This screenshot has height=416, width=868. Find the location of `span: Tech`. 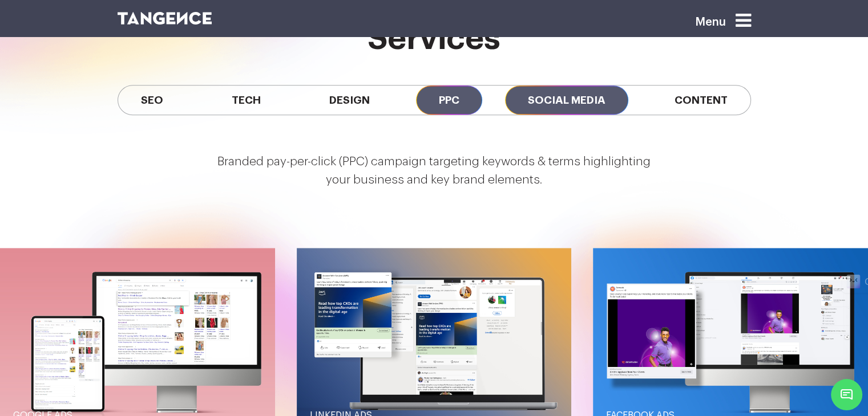

span: Tech is located at coordinates (246, 99).